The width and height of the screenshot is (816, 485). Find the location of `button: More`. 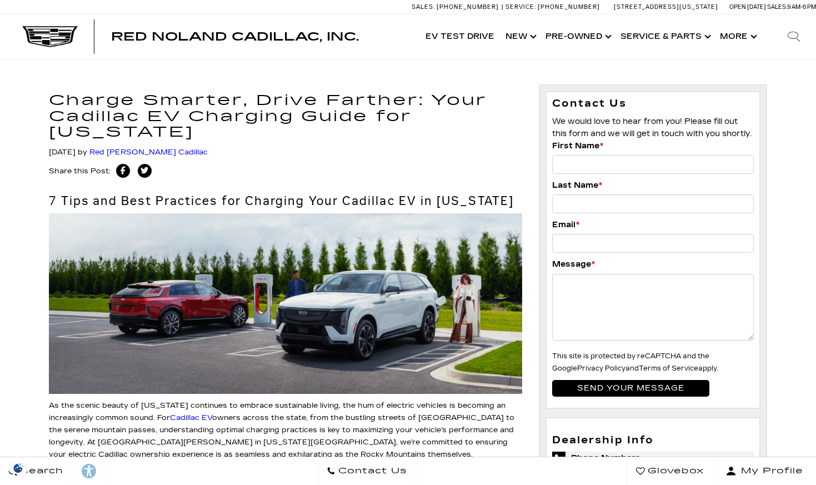

button: More is located at coordinates (737, 37).